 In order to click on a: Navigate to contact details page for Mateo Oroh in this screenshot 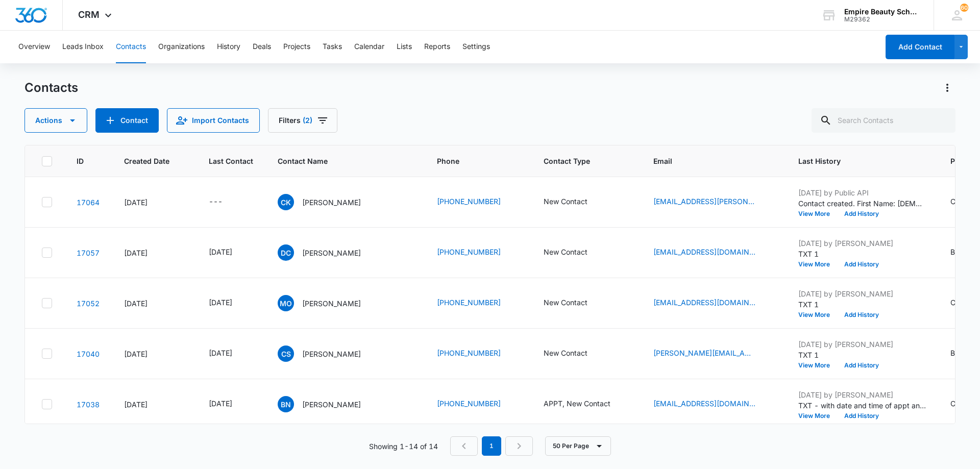, I will do `click(88, 303)`.